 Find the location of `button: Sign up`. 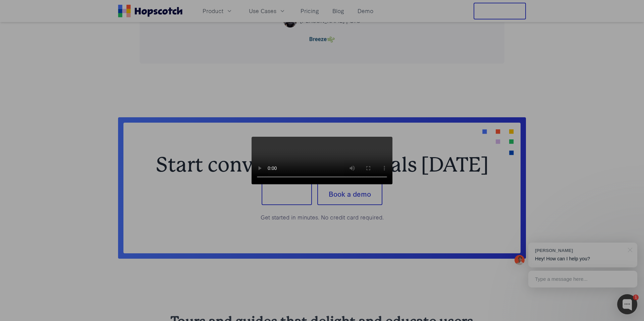

button: Sign up is located at coordinates (287, 194).